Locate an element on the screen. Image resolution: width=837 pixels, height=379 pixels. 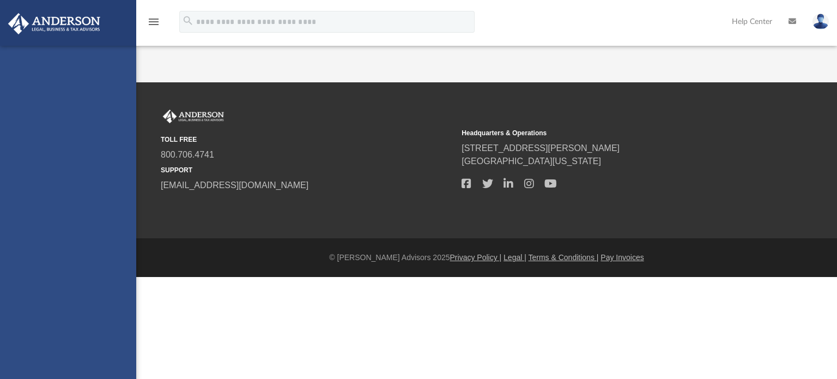
a: Pay Invoices is located at coordinates (622, 257).